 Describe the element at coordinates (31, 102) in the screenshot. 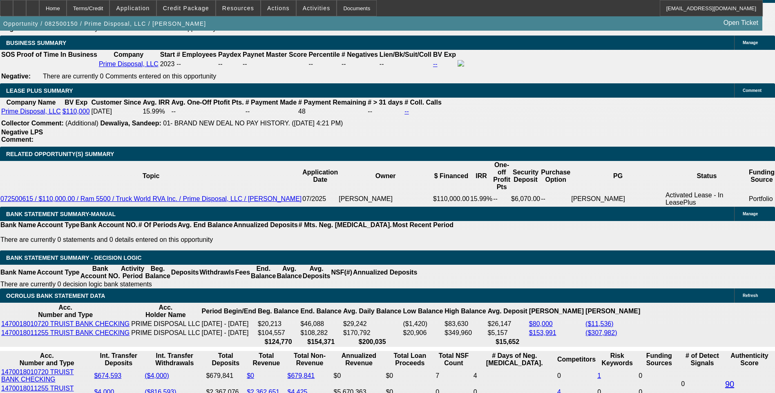

I see `b: Company Name` at that location.